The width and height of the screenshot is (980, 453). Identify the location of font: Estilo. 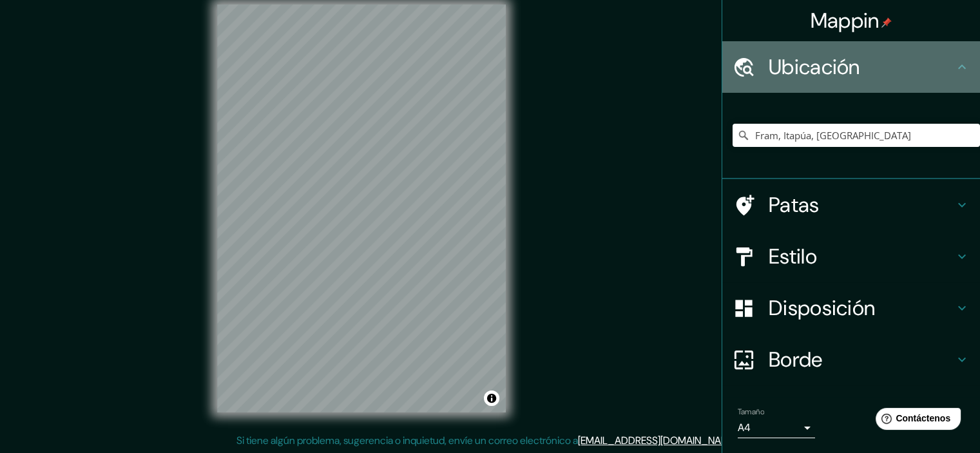
(793, 257).